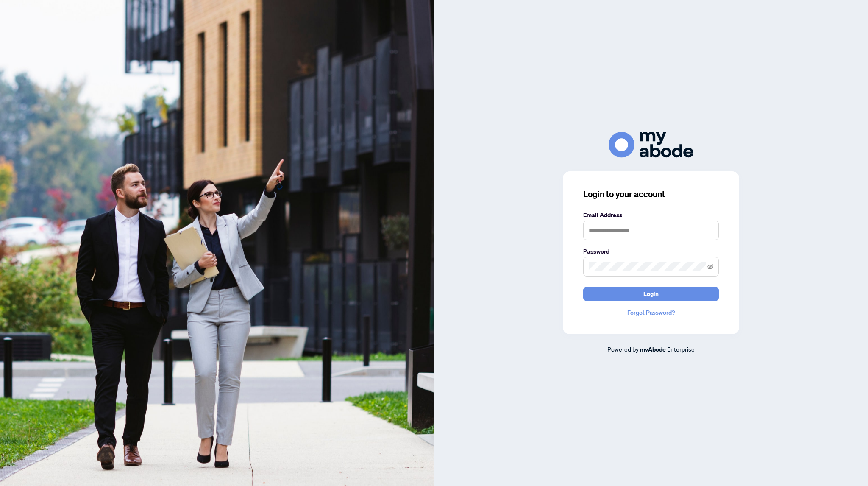 The height and width of the screenshot is (486, 868). I want to click on h3: Login to your account, so click(651, 194).